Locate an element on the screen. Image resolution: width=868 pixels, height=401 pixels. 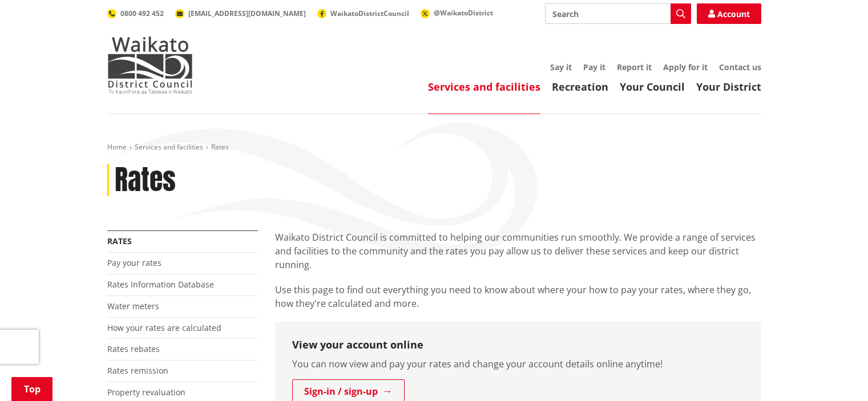
a: How your rates are calculated is located at coordinates (164, 327).